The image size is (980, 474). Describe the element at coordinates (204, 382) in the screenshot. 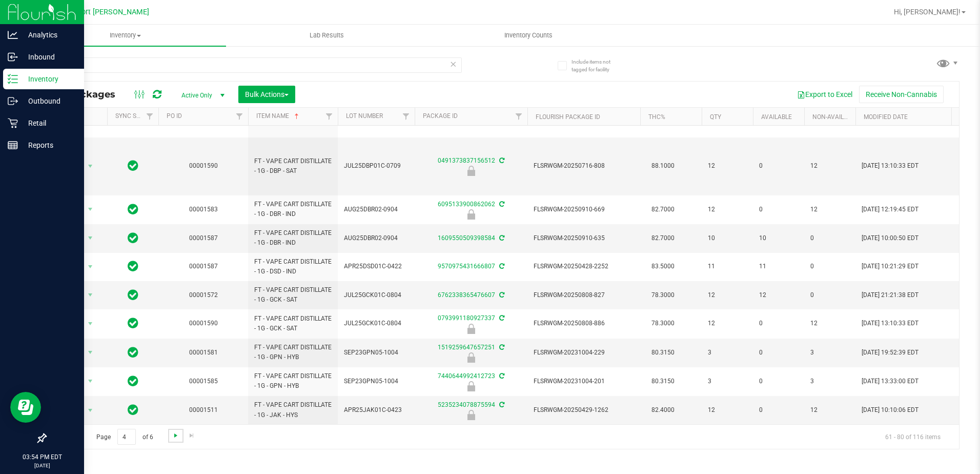

I see `a: 00001585` at that location.